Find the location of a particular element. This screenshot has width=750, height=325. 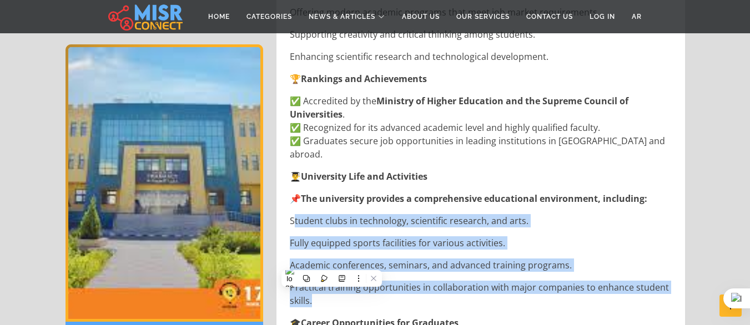

a: News & Articles is located at coordinates (347, 17).